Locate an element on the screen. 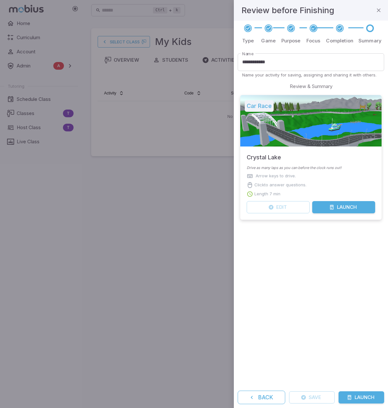 The image size is (388, 408). p: Arrow keys to drive. is located at coordinates (276, 176).